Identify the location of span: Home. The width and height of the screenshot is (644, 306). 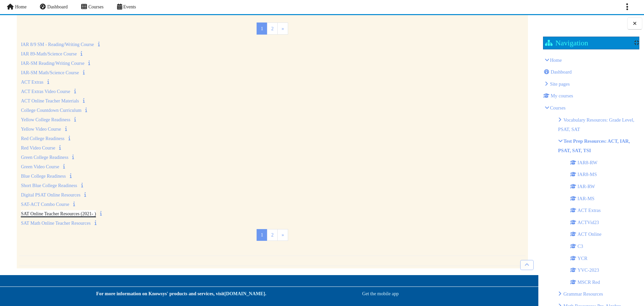
(21, 7).